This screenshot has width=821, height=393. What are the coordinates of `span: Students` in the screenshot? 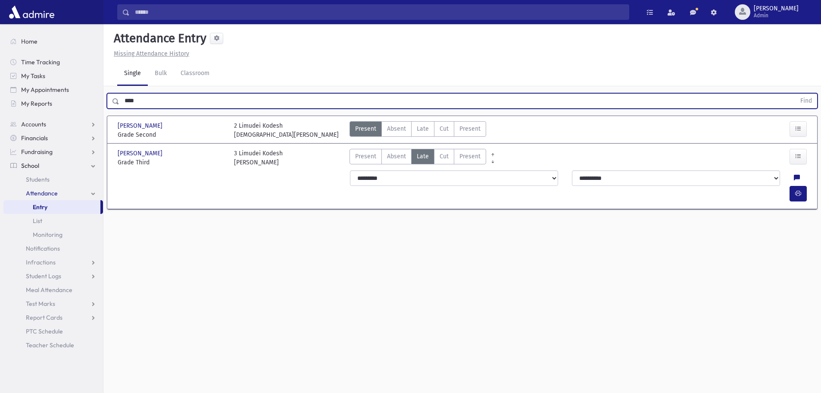 It's located at (38, 179).